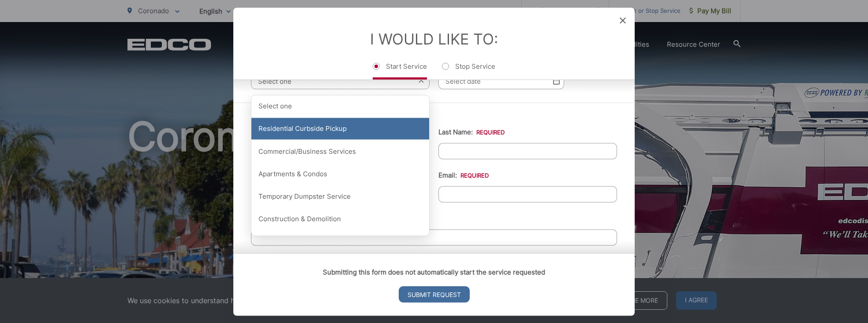 This screenshot has width=868, height=323. Describe the element at coordinates (468, 71) in the screenshot. I see `label: Stop Service` at that location.